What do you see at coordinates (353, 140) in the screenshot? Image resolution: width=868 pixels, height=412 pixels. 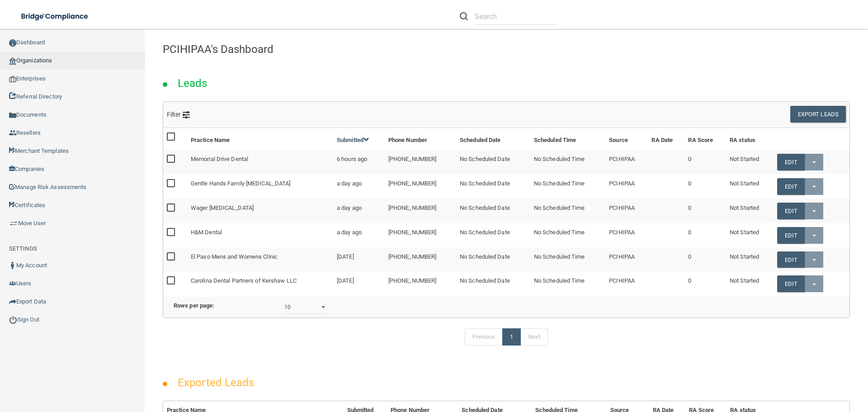 I see `a: Submitted` at bounding box center [353, 140].